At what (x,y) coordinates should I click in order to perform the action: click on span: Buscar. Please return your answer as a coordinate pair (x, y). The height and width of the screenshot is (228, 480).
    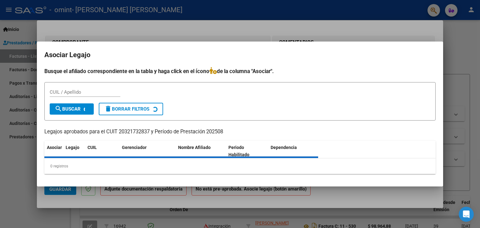
    Looking at the image, I should click on (68, 109).